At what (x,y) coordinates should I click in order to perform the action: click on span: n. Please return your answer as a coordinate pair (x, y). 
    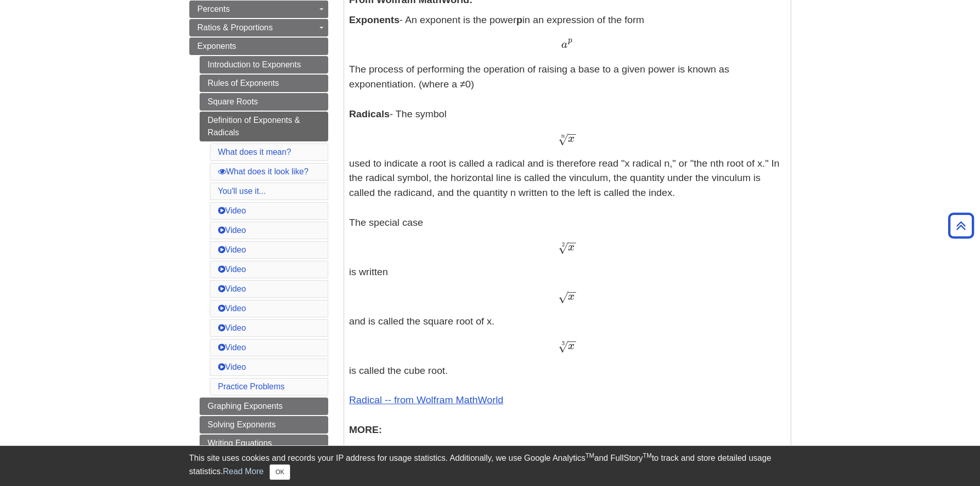
    Looking at the image, I should click on (563, 136).